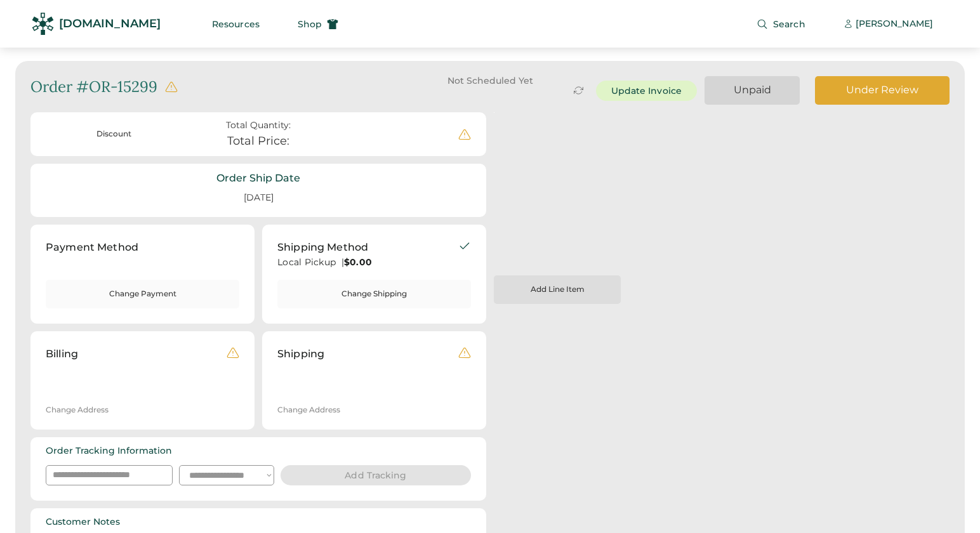 Image resolution: width=980 pixels, height=533 pixels. Describe the element at coordinates (882, 90) in the screenshot. I see `div: Under Review` at that location.